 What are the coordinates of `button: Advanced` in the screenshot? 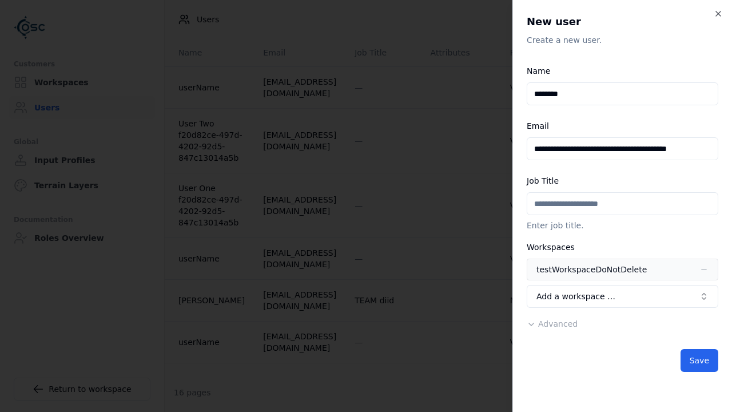 It's located at (552, 323).